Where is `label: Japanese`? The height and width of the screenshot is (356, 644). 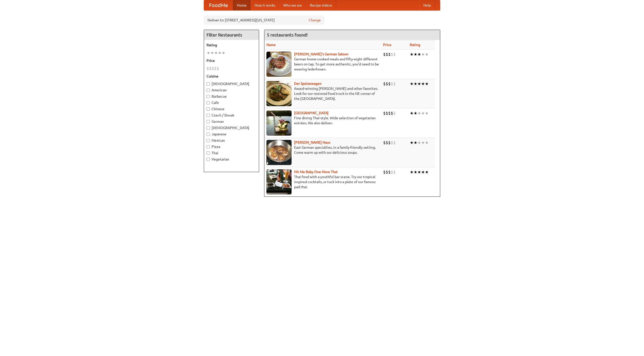
label: Japanese is located at coordinates (231, 134).